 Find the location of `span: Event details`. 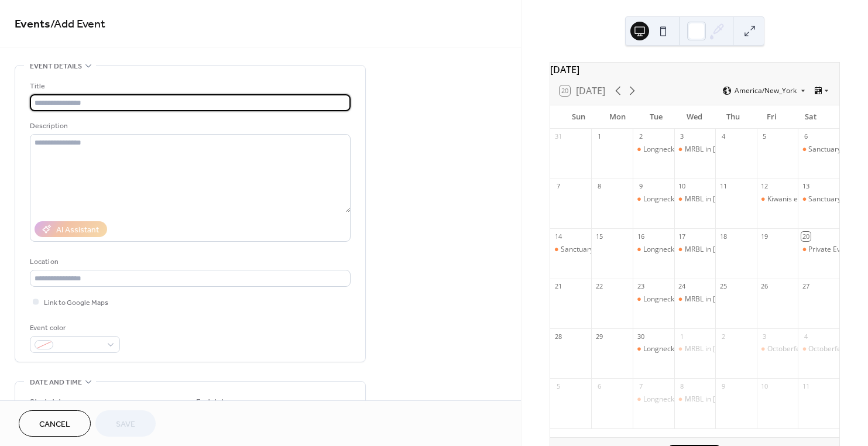

span: Event details is located at coordinates (55, 66).